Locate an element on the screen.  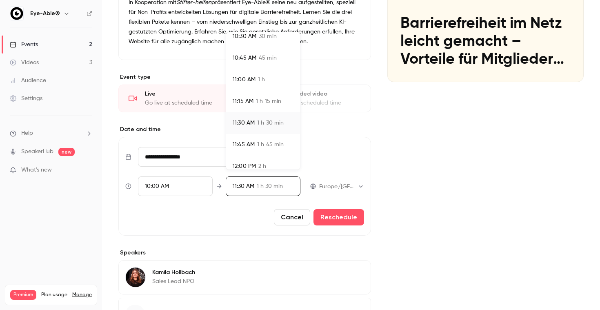
span: 11:45 AM is located at coordinates (243, 144).